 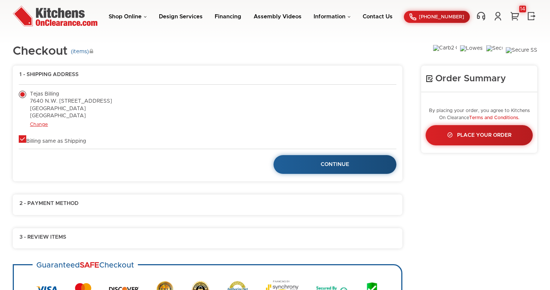 What do you see at coordinates (128, 16) in the screenshot?
I see `a: Shop Online` at bounding box center [128, 16].